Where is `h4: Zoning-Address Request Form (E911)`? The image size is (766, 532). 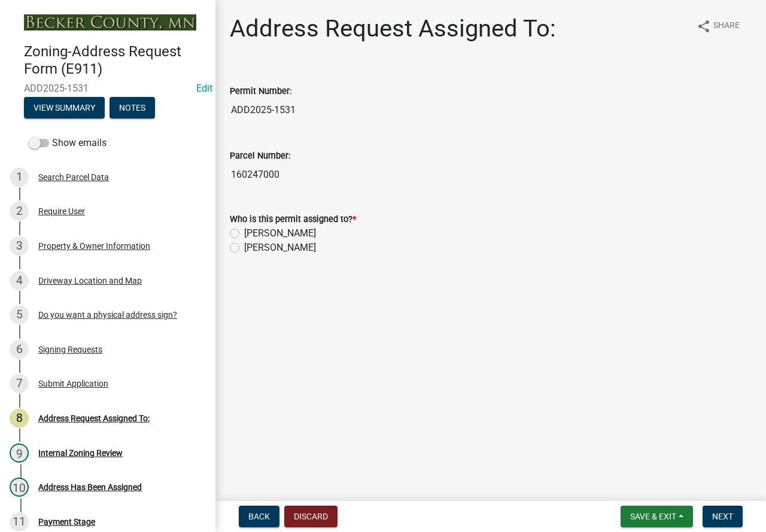
h4: Zoning-Address Request Form (E911) is located at coordinates (115, 60).